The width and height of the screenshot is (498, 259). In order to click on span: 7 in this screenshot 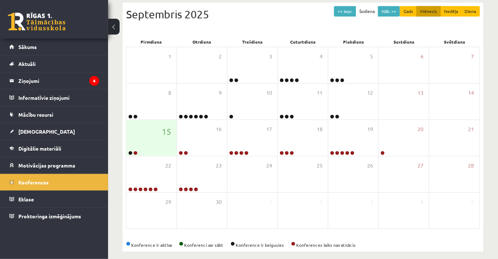, I will do `click(473, 57)`.